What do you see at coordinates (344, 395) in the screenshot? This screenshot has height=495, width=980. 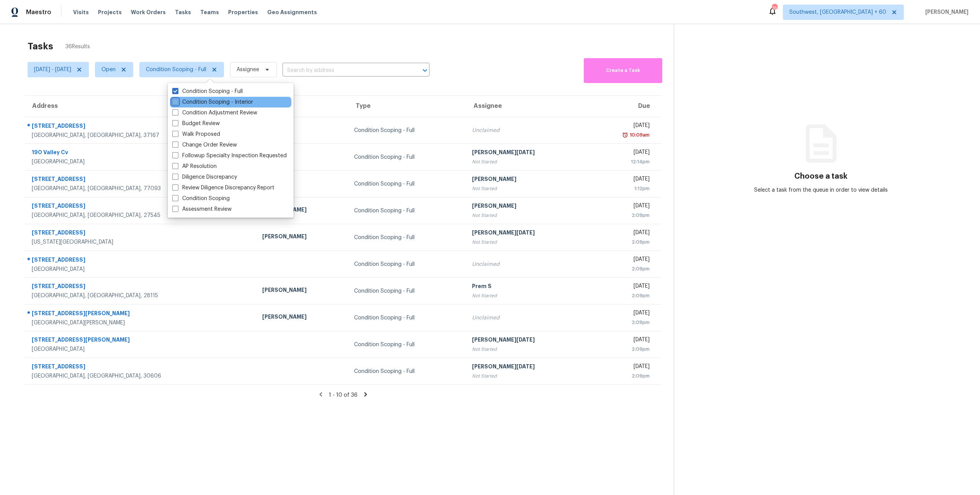 I see `span: 1 - 10 of 36` at bounding box center [344, 395].